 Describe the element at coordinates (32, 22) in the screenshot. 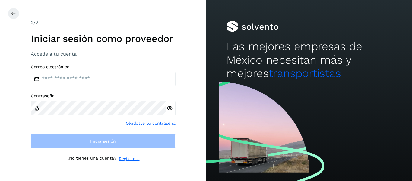

I see `span: 2` at that location.